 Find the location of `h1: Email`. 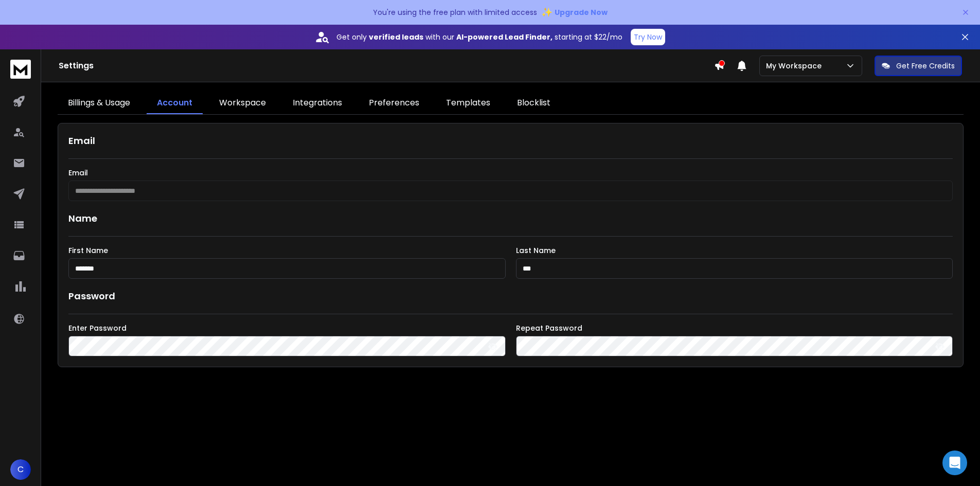

h1: Email is located at coordinates (510, 141).